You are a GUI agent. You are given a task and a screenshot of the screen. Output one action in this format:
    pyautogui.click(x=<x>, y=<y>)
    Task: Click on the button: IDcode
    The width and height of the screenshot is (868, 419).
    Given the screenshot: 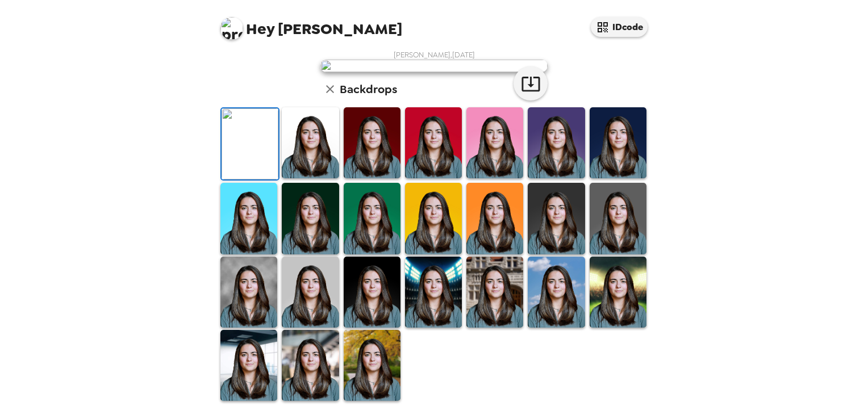 What is the action you would take?
    pyautogui.click(x=620, y=27)
    